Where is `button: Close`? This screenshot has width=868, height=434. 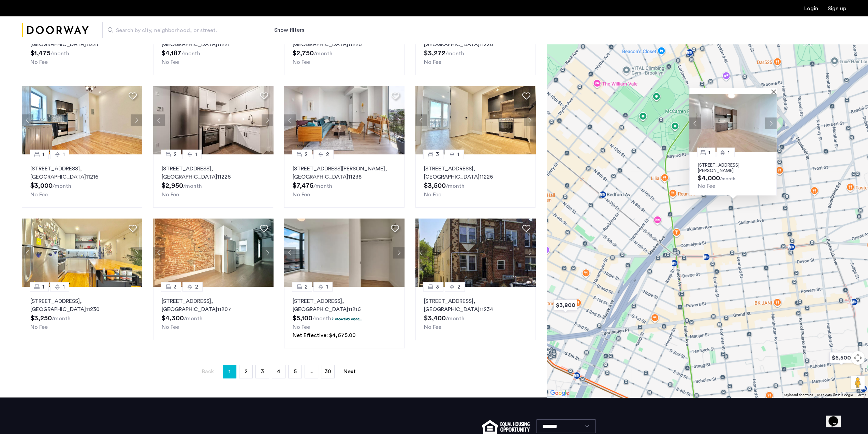 button: Close is located at coordinates (775, 92).